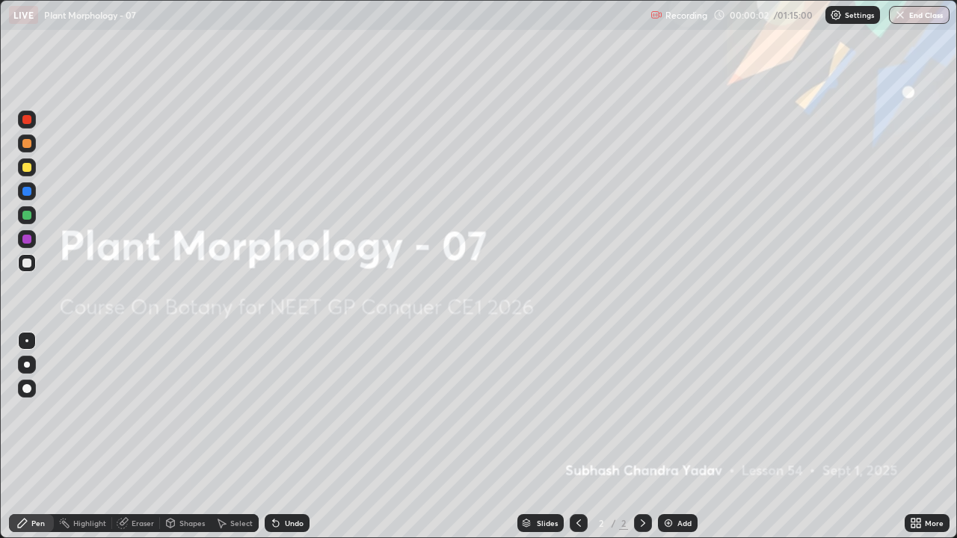 This screenshot has width=957, height=538. Describe the element at coordinates (900, 15) in the screenshot. I see `img: end-class-cross` at that location.